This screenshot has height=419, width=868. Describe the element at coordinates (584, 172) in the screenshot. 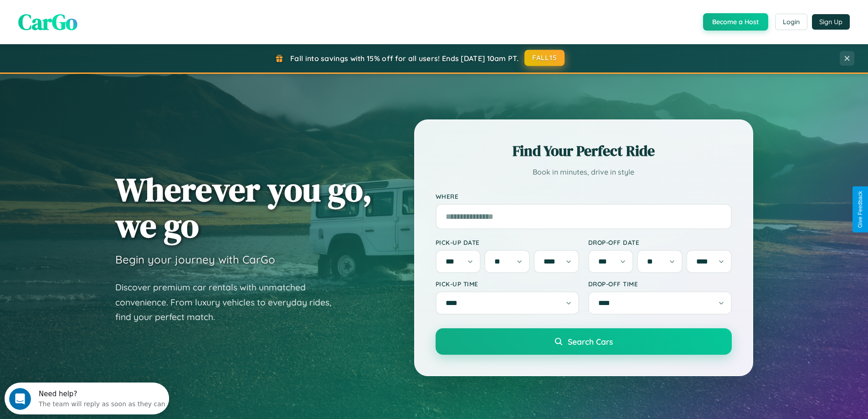

I see `p: Book in minutes, drive in style` at that location.